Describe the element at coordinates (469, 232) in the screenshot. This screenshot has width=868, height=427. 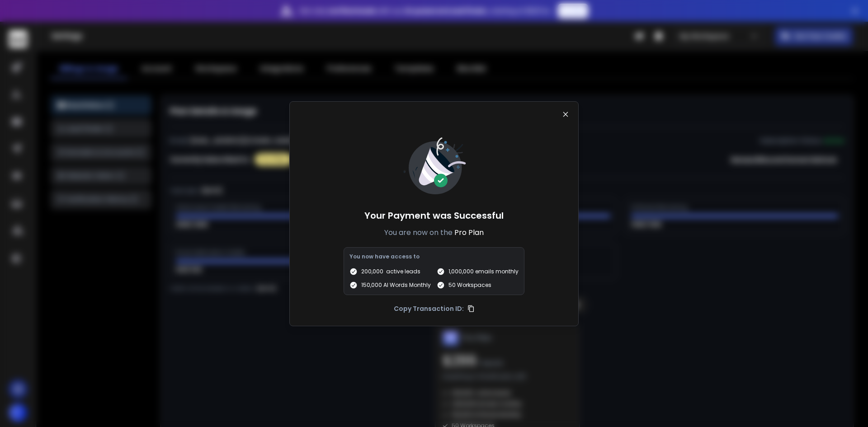
I see `span: Pro Plan` at that location.